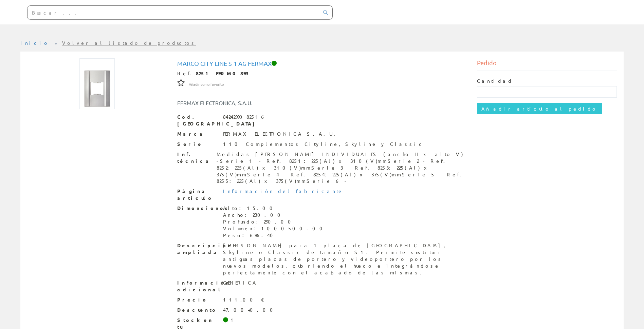 The height and width of the screenshot is (329, 644). Describe the element at coordinates (197, 286) in the screenshot. I see `span: Información adicional` at that location.